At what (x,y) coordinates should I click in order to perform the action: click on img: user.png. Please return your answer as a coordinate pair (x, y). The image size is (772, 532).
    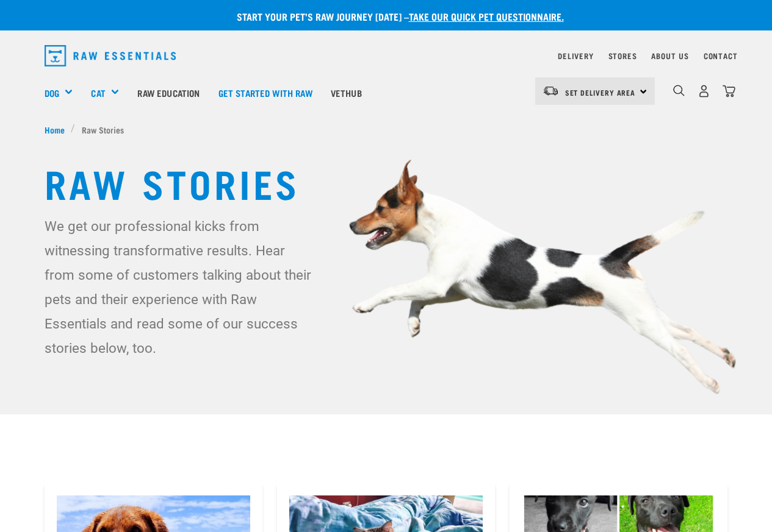
    Looking at the image, I should click on (703, 91).